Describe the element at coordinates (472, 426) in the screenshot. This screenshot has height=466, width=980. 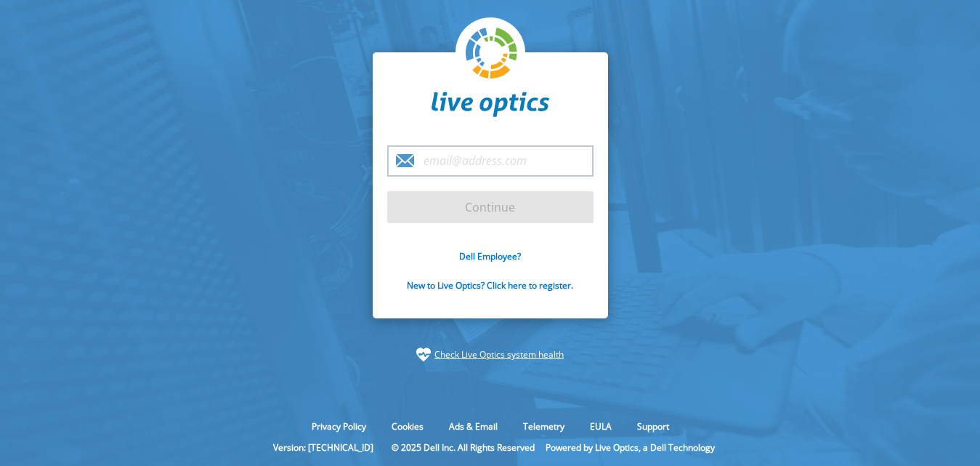
I see `a: Ads & Email` at that location.